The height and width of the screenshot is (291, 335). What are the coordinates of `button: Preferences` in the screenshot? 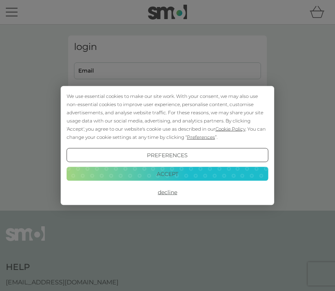 It's located at (168, 155).